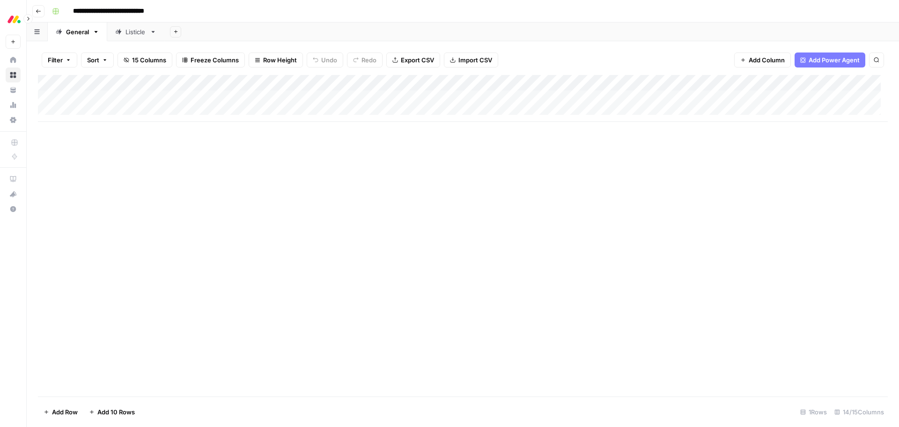 Image resolution: width=899 pixels, height=427 pixels. What do you see at coordinates (814, 412) in the screenshot?
I see `div: 1 Rows` at bounding box center [814, 412].